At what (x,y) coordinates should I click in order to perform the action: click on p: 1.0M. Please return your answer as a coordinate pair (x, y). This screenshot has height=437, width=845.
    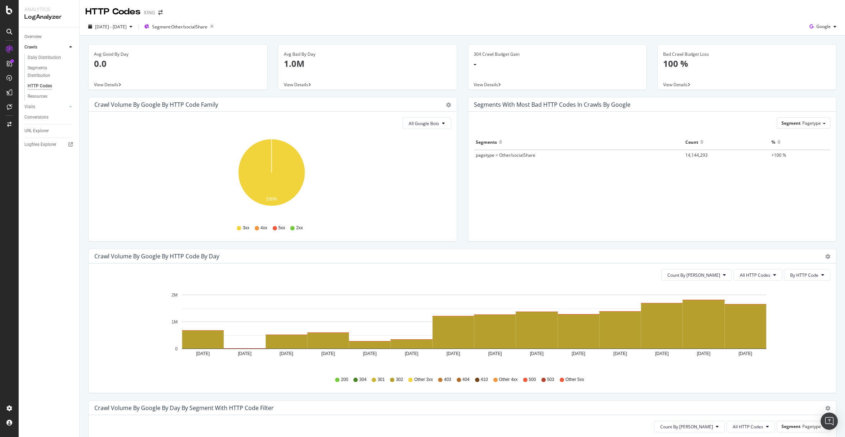
    Looking at the image, I should click on (368, 64).